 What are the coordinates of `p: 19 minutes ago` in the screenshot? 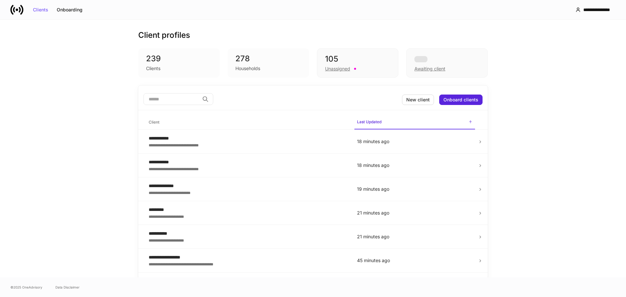 It's located at (415, 189).